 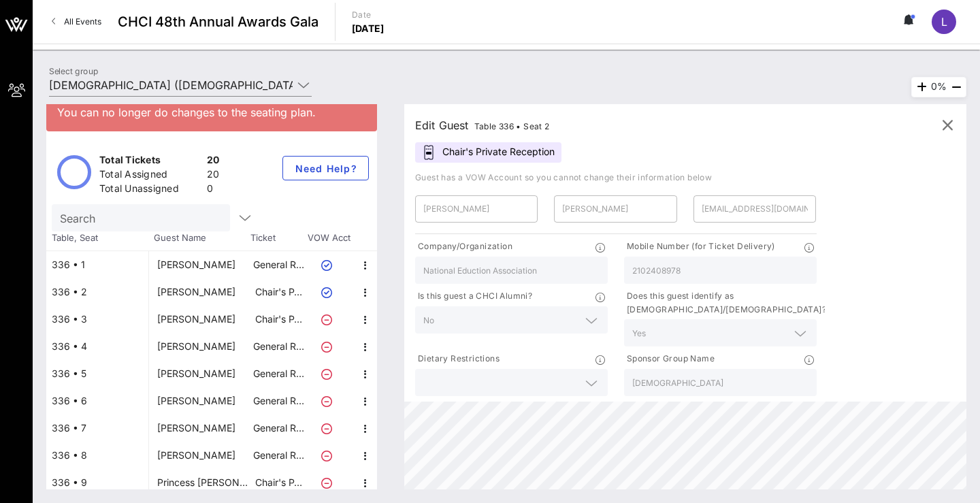 What do you see at coordinates (97, 264) in the screenshot?
I see `div: 336 • 1` at bounding box center [97, 264].